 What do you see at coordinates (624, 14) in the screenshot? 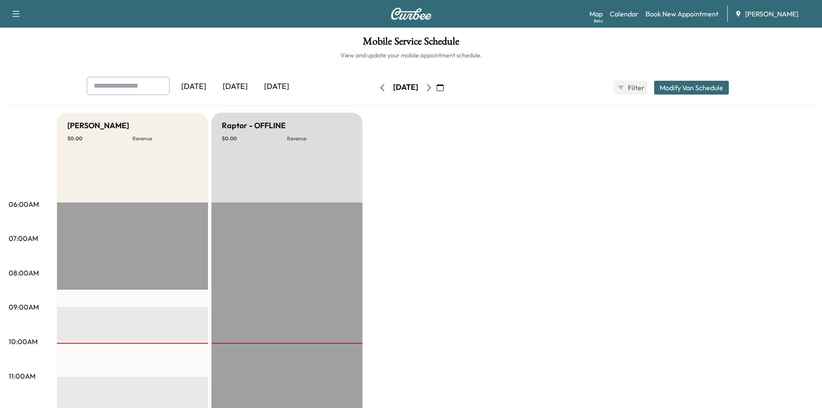
I see `a: Calendar` at bounding box center [624, 14].